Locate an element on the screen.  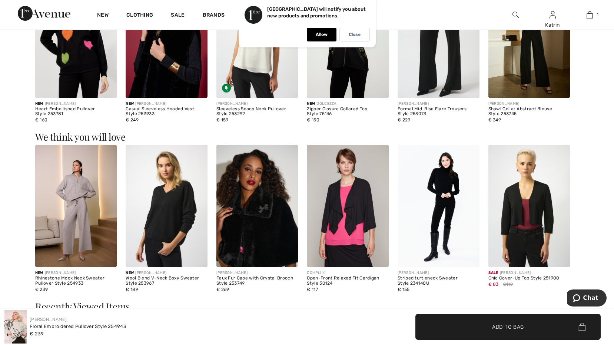
a: Striped turtleneck Sweater Style 234140U is located at coordinates (438, 206).